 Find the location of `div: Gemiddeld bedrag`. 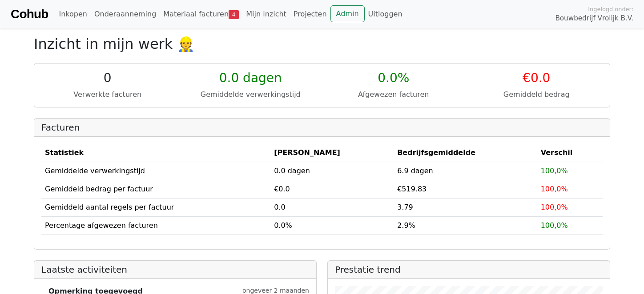

div: Gemiddeld bedrag is located at coordinates (537, 94).